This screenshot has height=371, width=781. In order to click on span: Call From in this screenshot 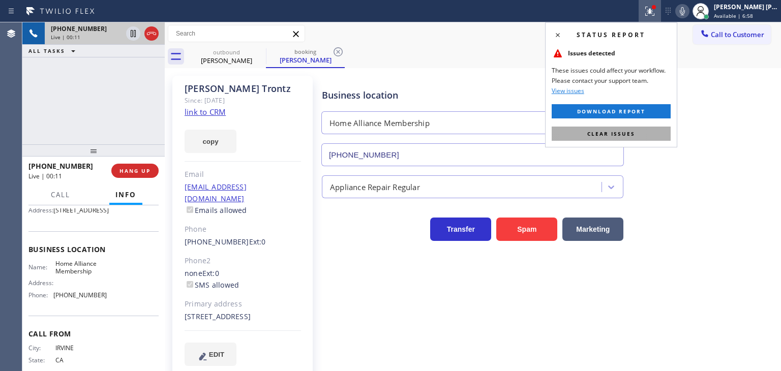, I will do `click(94, 333)`.